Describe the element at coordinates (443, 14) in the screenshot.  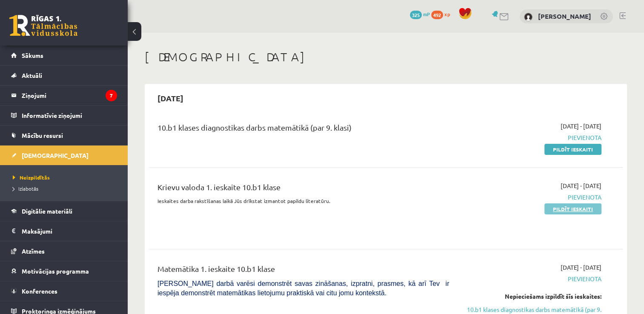
I see `a: 492 xp` at that location.